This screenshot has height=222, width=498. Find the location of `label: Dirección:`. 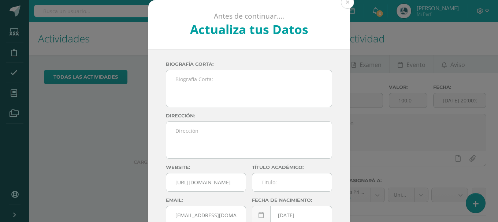

label: Dirección: is located at coordinates (249, 116).